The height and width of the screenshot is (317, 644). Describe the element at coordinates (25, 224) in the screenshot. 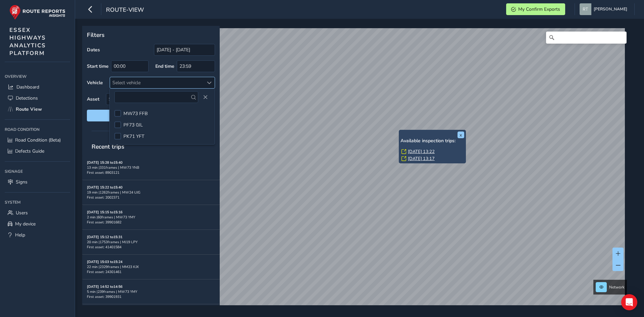

I see `span: My device` at that location.